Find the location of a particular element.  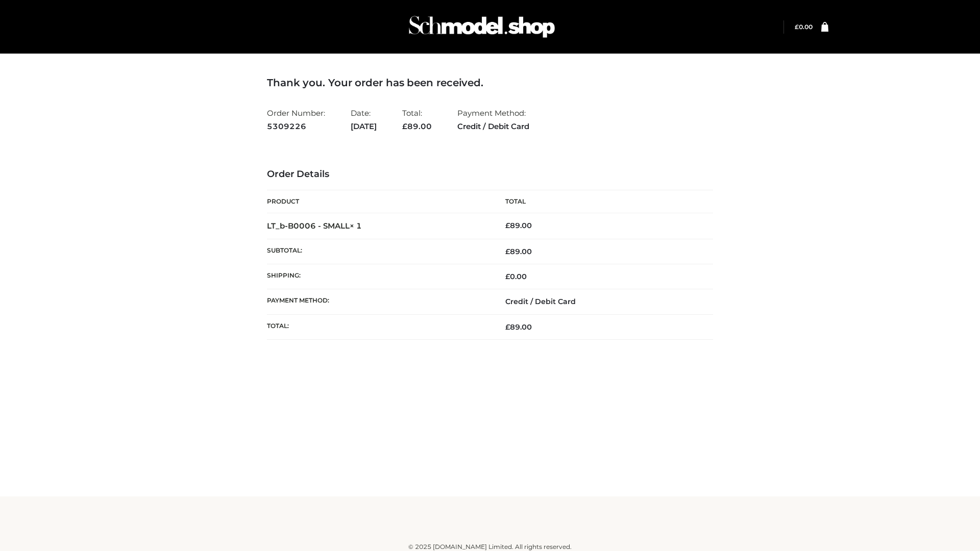

a: Schmodel Admin 964 is located at coordinates (482, 27).